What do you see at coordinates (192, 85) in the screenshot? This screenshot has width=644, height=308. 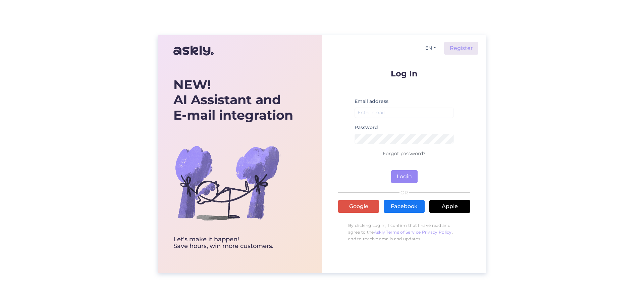 I see `b: NEW!` at bounding box center [192, 85].